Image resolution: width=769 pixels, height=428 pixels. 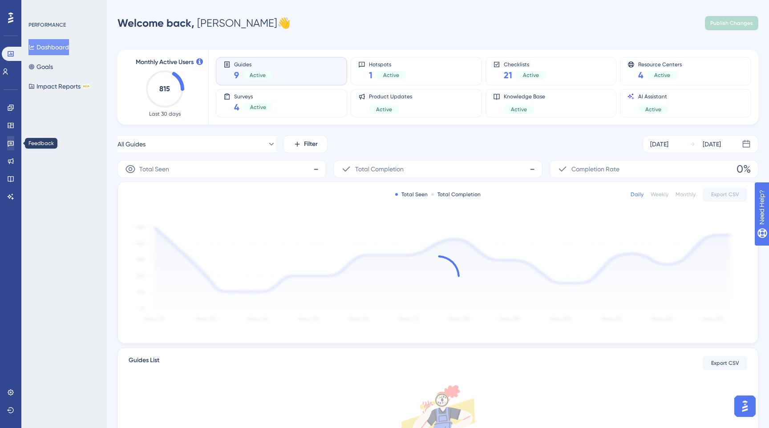 What do you see at coordinates (743, 169) in the screenshot?
I see `span: 0%` at bounding box center [743, 169].